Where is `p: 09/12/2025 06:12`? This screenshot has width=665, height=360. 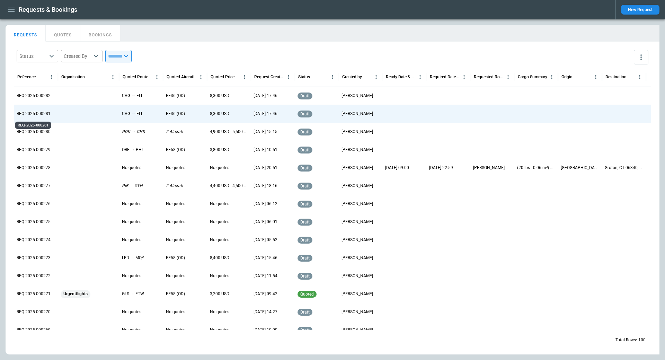 p: 09/12/2025 06:12 is located at coordinates (265, 204).